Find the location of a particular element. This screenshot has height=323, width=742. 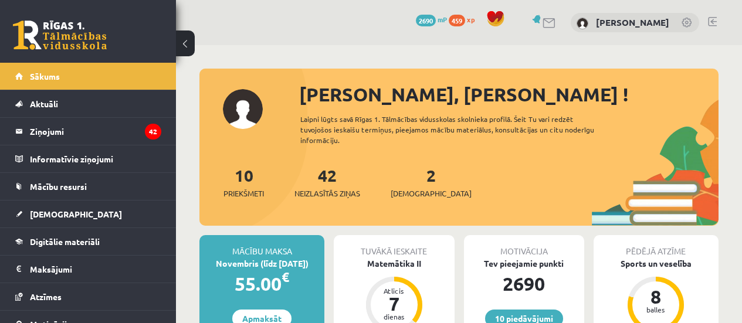

div: 55.00 is located at coordinates (261, 284).